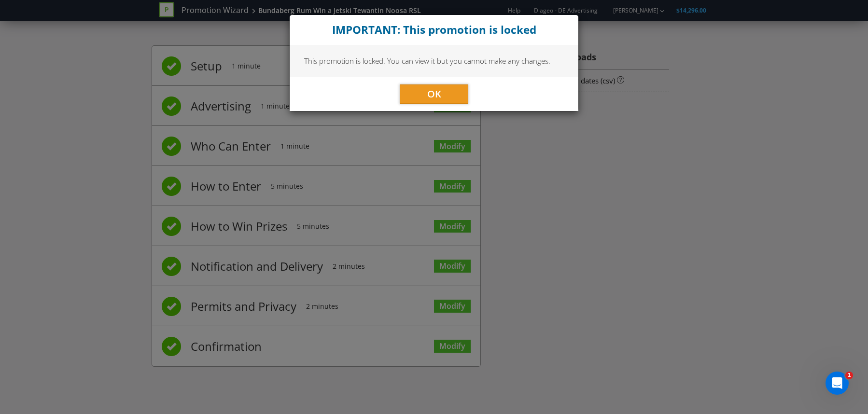 Image resolution: width=868 pixels, height=414 pixels. I want to click on strong: IMPORTANT: This promotion is locked, so click(434, 30).